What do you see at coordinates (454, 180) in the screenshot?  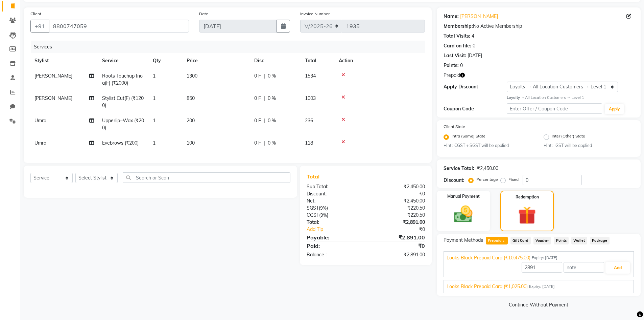 I see `div: Discount:` at bounding box center [454, 180].